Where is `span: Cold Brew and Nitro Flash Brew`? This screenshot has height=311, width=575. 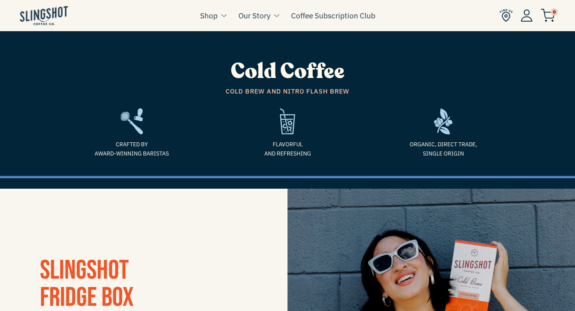
span: Cold Brew and Nitro Flash Brew is located at coordinates (288, 91).